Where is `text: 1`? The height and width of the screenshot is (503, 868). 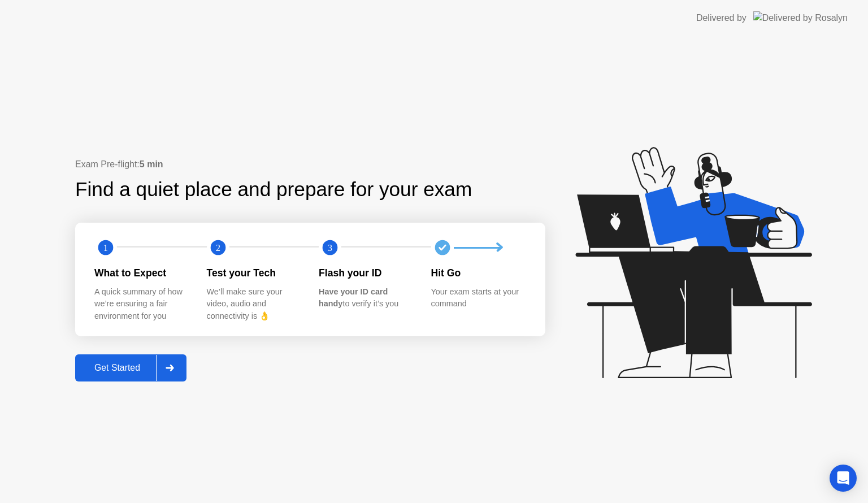 text: 1 is located at coordinates (105, 248).